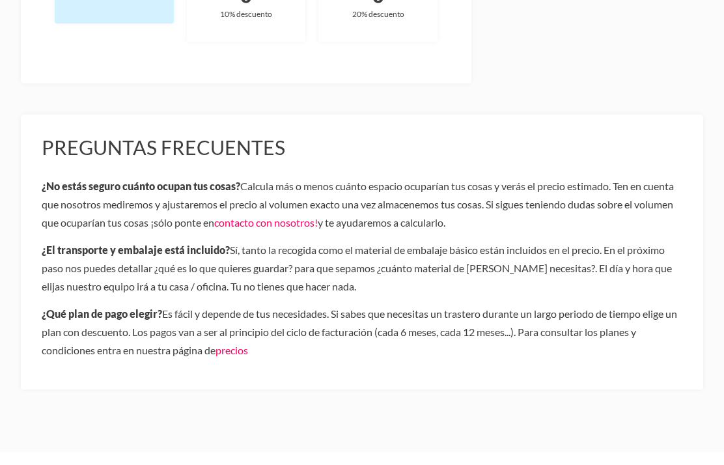 The image size is (724, 465). Describe the element at coordinates (362, 204) in the screenshot. I see `p: Calcula más o menos cuánto espacio ocuparían tus cosas y verás el precio estimado. Ten en cuenta ...` at that location.